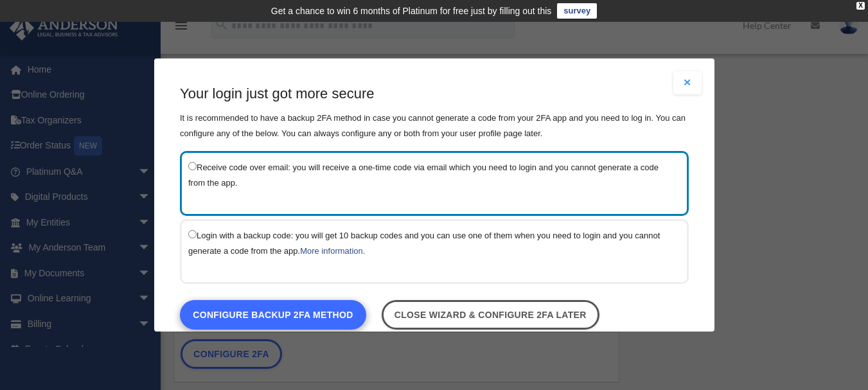 The image size is (868, 390). I want to click on a: Close wizard & configure 2FA later, so click(489, 315).